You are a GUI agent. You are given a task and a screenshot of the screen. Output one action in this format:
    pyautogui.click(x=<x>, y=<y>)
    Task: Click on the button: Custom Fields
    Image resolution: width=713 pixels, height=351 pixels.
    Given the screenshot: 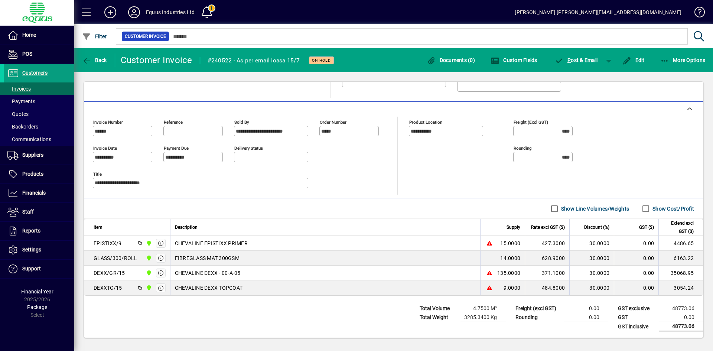 What is the action you would take?
    pyautogui.click(x=514, y=60)
    